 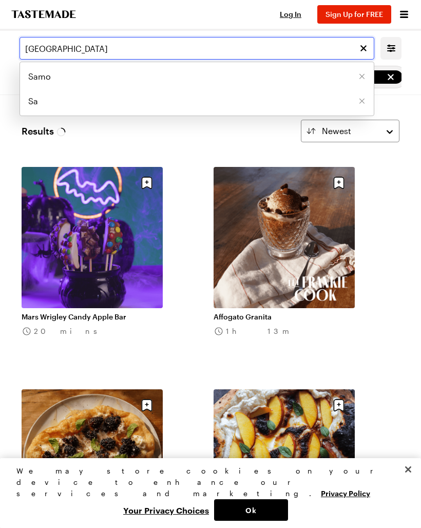 What do you see at coordinates (346, 492) in the screenshot?
I see `a: More information about your privacy, opens in a new tab` at bounding box center [346, 492].